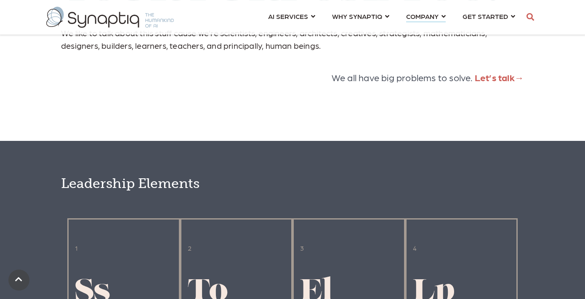 The height and width of the screenshot is (299, 585). I want to click on span: AI SERVICES, so click(288, 16).